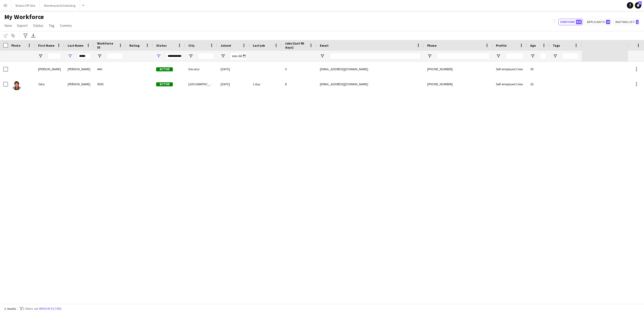 The height and width of the screenshot is (313, 644). I want to click on input: First Name Filter Input, so click(54, 56).